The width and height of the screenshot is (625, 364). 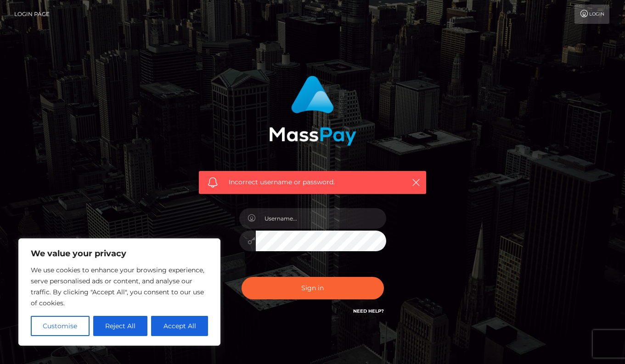 I want to click on a: Login, so click(x=592, y=14).